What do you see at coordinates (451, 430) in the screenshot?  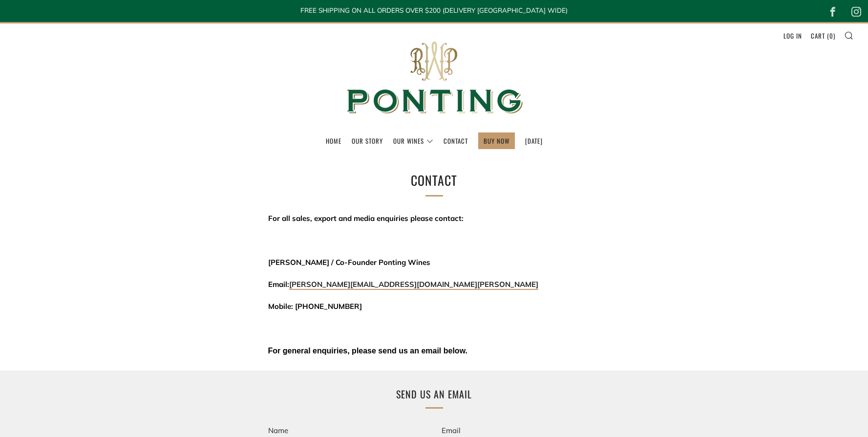 I see `label: Email` at bounding box center [451, 430].